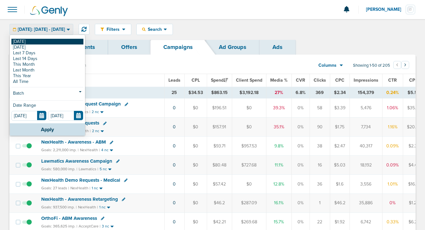 The height and width of the screenshot is (230, 425). I want to click on td: 38, so click(320, 146).